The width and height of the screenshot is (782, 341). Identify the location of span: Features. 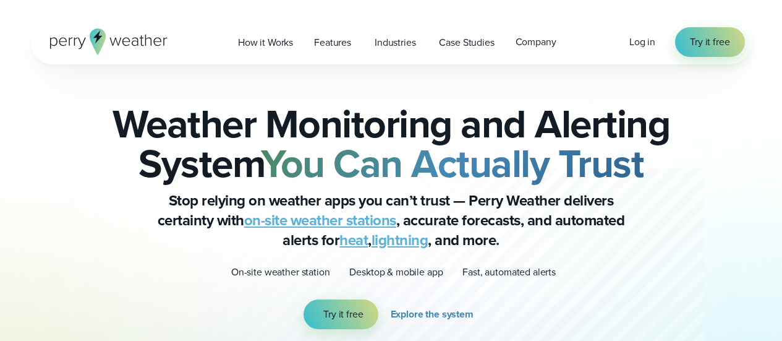
(333, 43).